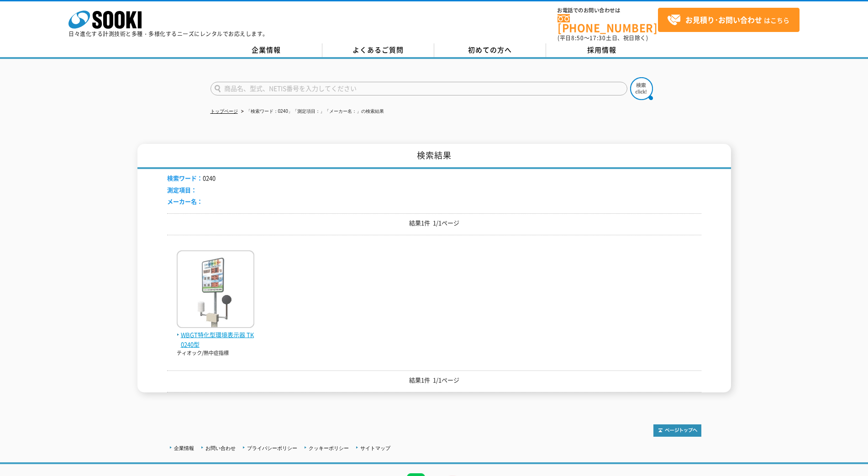  I want to click on a: 初めての方へ, so click(491, 50).